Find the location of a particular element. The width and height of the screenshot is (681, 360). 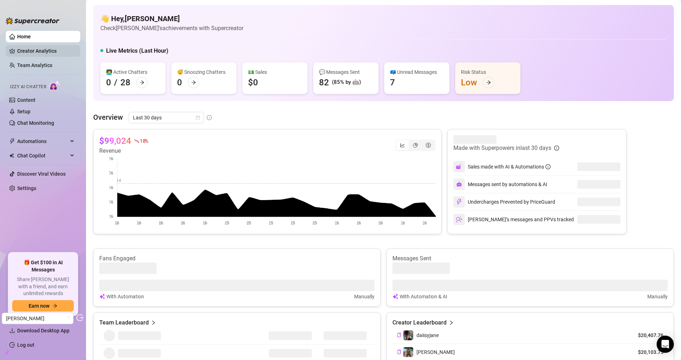

img: daiisyjane is located at coordinates (409, 335).